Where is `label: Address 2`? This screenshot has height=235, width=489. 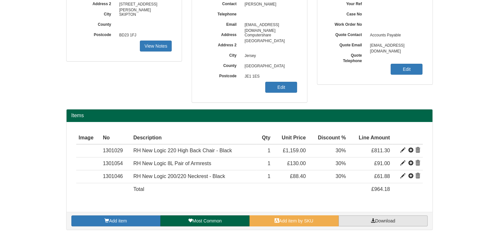 label: Address 2 is located at coordinates (222, 44).